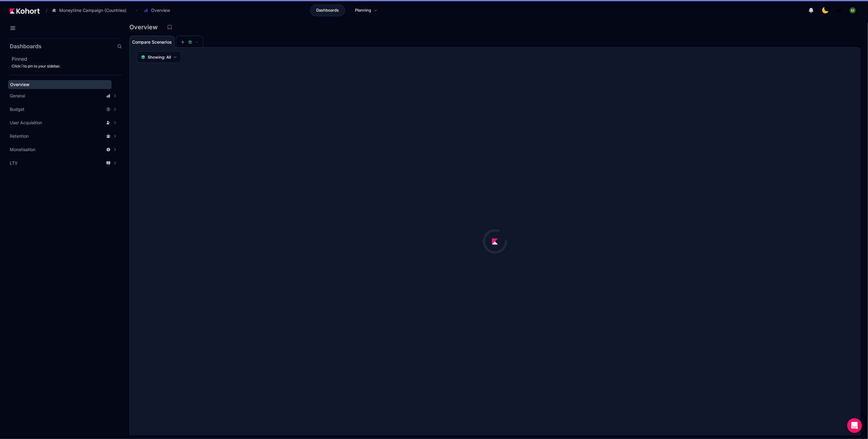 This screenshot has height=439, width=868. Describe the element at coordinates (839, 10) in the screenshot. I see `img: logo_MoneyTimeLogo_1_20250619094856634230.png` at that location.